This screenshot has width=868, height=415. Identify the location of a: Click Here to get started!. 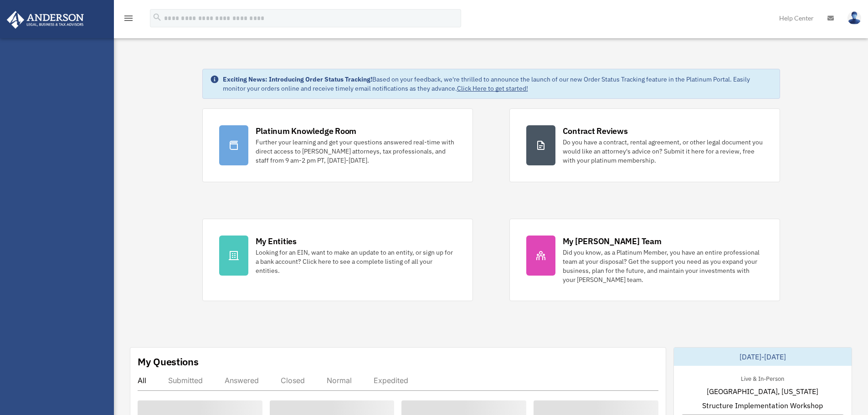
(492, 88).